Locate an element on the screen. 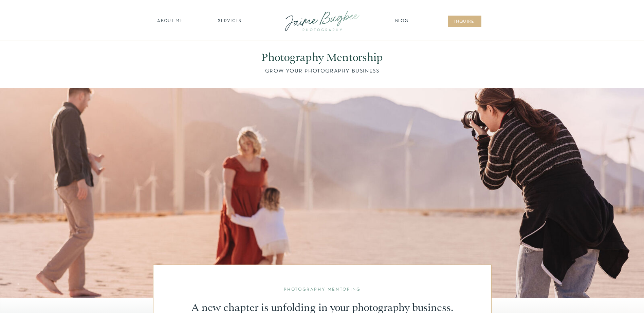  a: Blog is located at coordinates (402, 21).